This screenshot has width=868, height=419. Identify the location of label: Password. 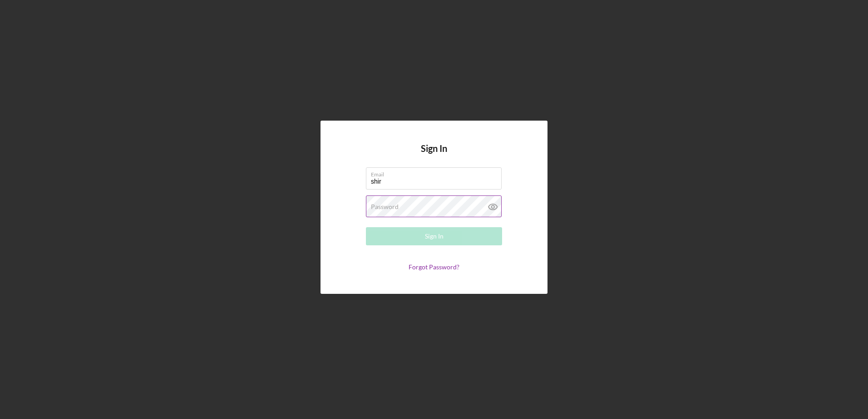
(385, 207).